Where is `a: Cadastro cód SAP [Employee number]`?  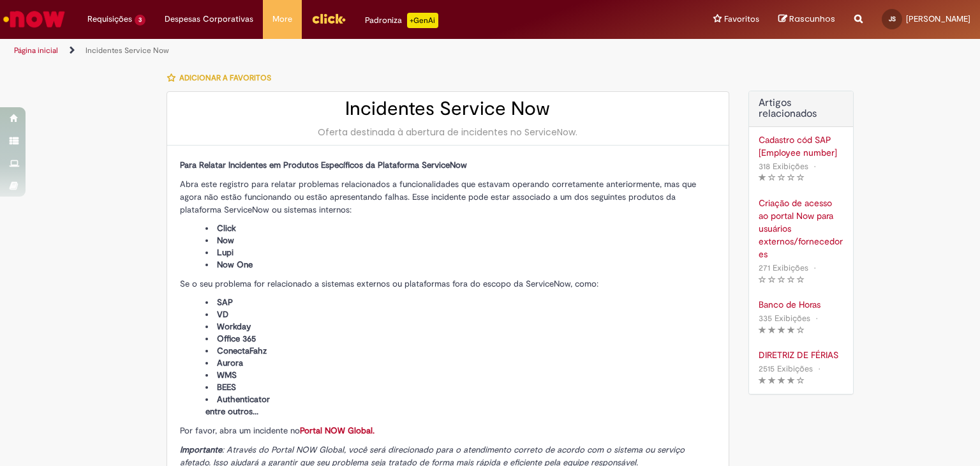
a: Cadastro cód SAP [Employee number] is located at coordinates (801, 147).